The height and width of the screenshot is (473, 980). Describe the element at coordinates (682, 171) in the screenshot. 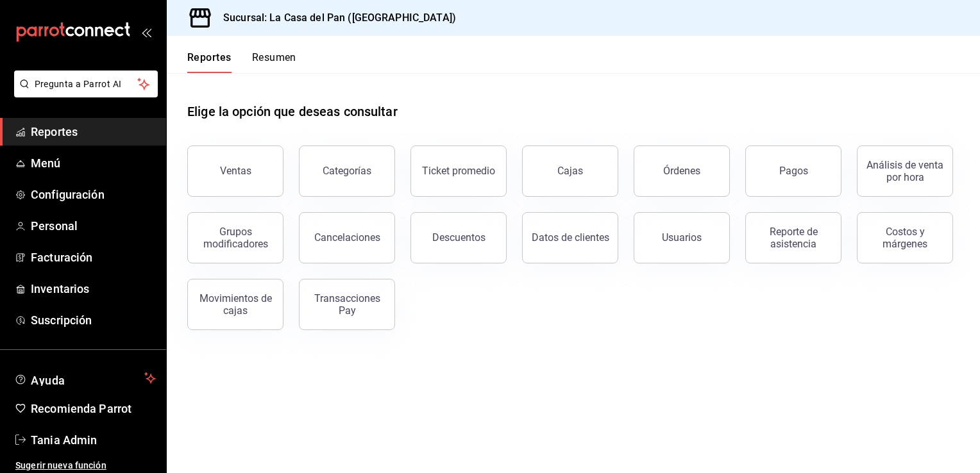

I see `div: Órdenes` at that location.